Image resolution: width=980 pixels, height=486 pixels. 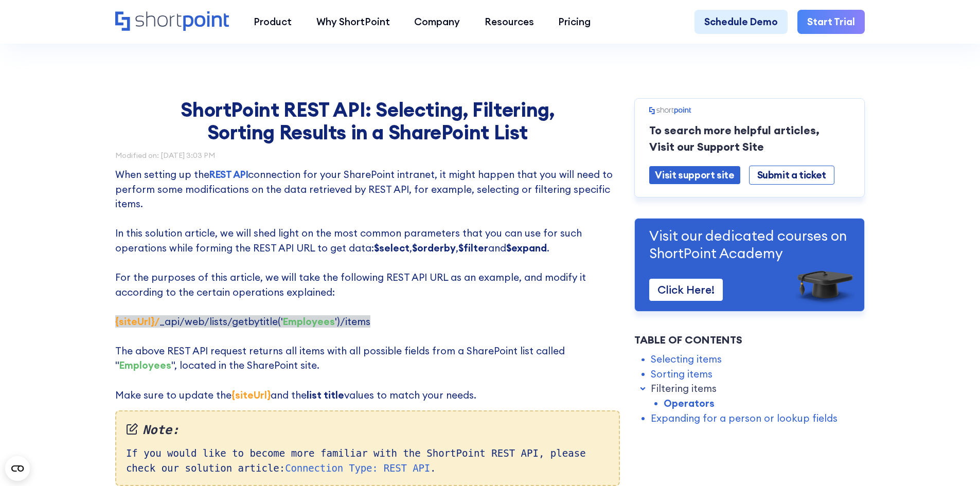 I want to click on a: Schedule Demo, so click(x=741, y=22).